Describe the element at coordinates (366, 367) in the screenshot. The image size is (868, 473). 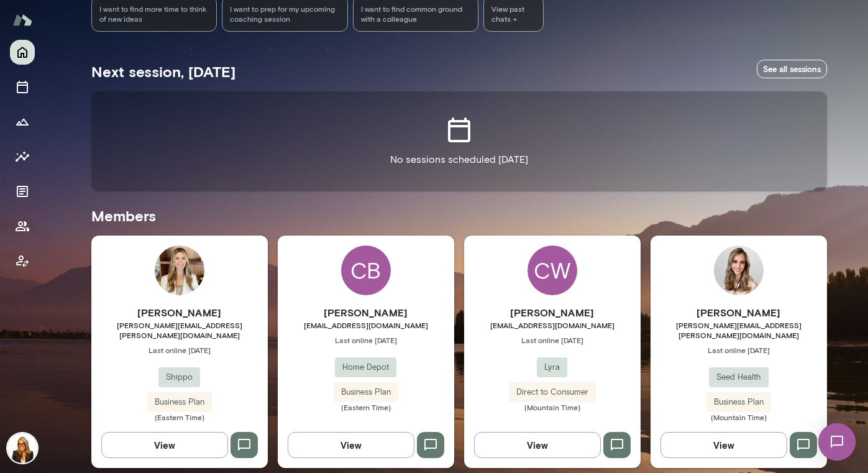
I see `span: Home Depot` at that location.